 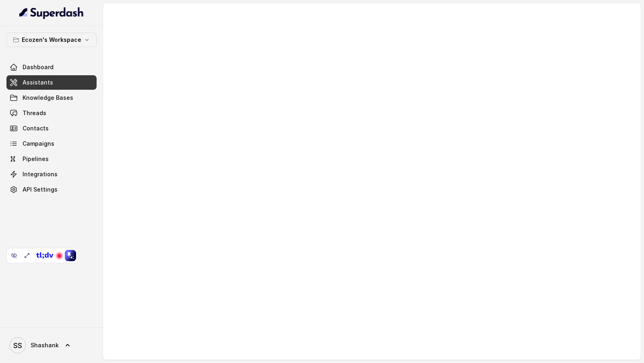 What do you see at coordinates (51, 129) in the screenshot?
I see `a: Contacts` at bounding box center [51, 129].